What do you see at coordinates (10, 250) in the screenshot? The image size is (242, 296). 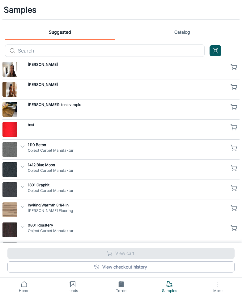 I see `img: 0741 Deep Dive` at bounding box center [10, 250].